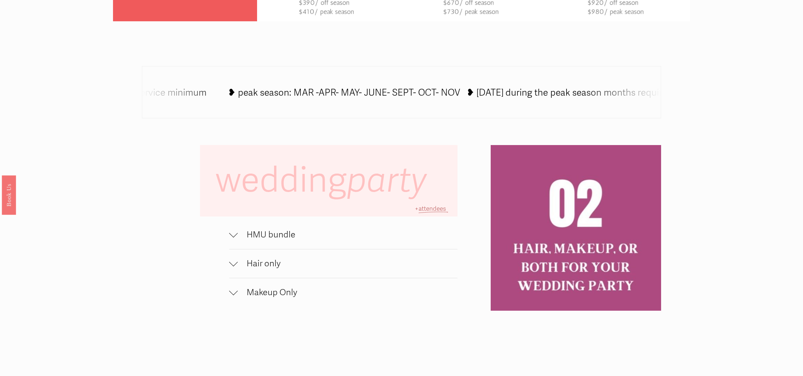 The image size is (803, 376). What do you see at coordinates (348, 292) in the screenshot?
I see `span: Makeup Only` at bounding box center [348, 292].